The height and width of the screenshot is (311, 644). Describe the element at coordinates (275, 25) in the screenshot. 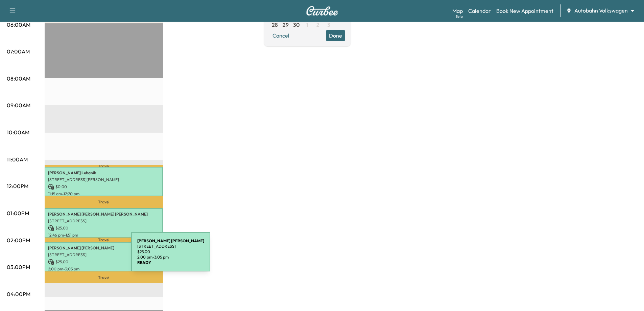

I see `span: 28` at that location.